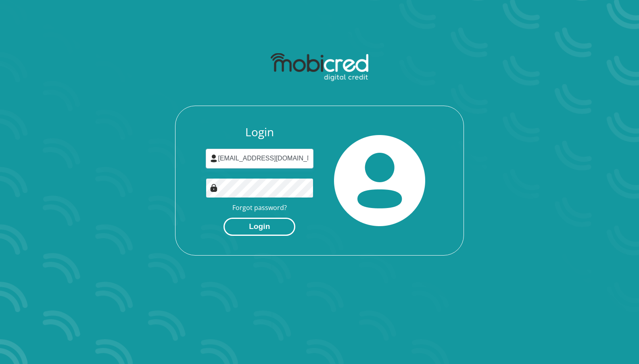  Describe the element at coordinates (259, 207) in the screenshot. I see `a: Forgot password?` at that location.